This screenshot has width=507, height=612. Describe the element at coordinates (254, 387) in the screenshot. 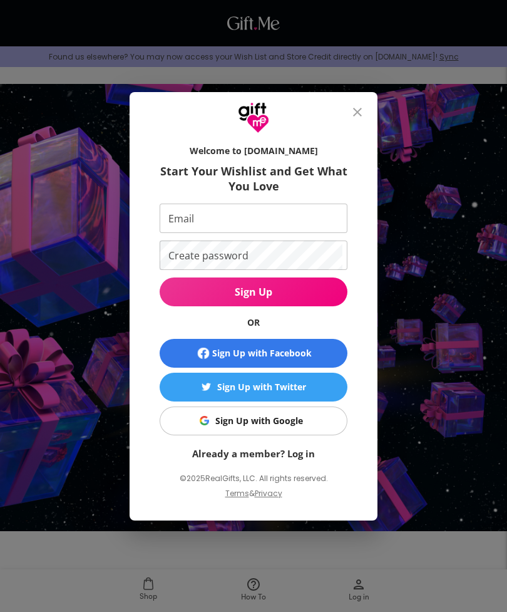

I see `button: Sign Up with TwitterSign Up with Twitter` at that location.